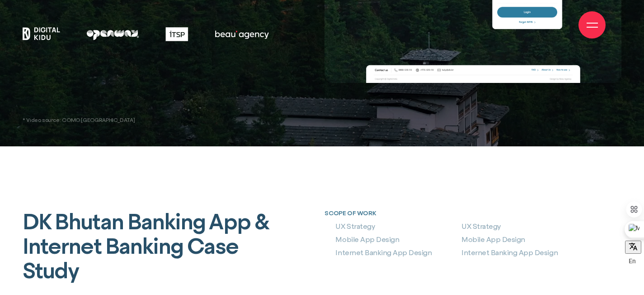  What do you see at coordinates (145, 246) in the screenshot?
I see `h3: DK Bhutan Banking App & Internet Banking Case Study` at bounding box center [145, 246].